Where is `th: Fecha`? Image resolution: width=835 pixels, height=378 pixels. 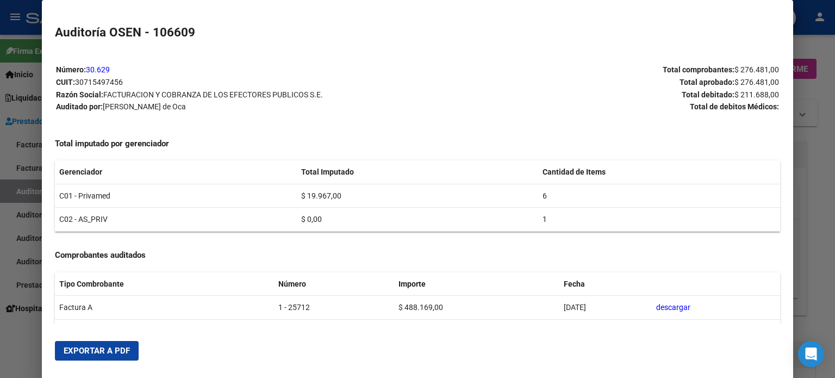 th: Fecha is located at coordinates (606, 284).